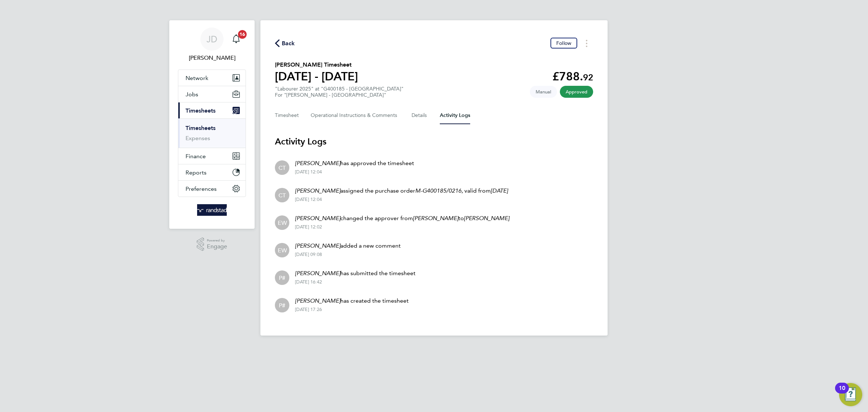  Describe the element at coordinates (403, 218) in the screenshot. I see `p: changed the approver from to` at that location.